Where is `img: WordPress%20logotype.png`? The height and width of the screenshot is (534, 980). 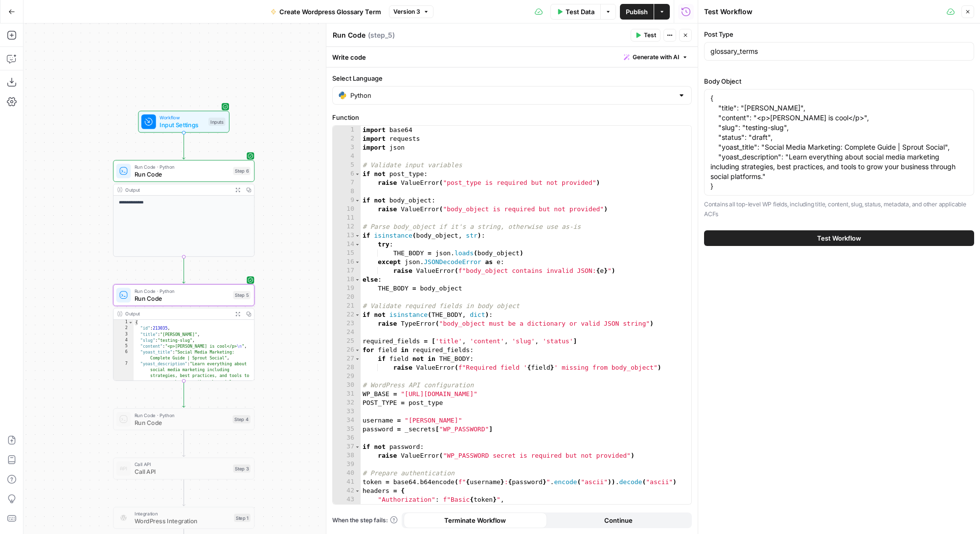 img: WordPress%20logotype.png is located at coordinates (124, 518).